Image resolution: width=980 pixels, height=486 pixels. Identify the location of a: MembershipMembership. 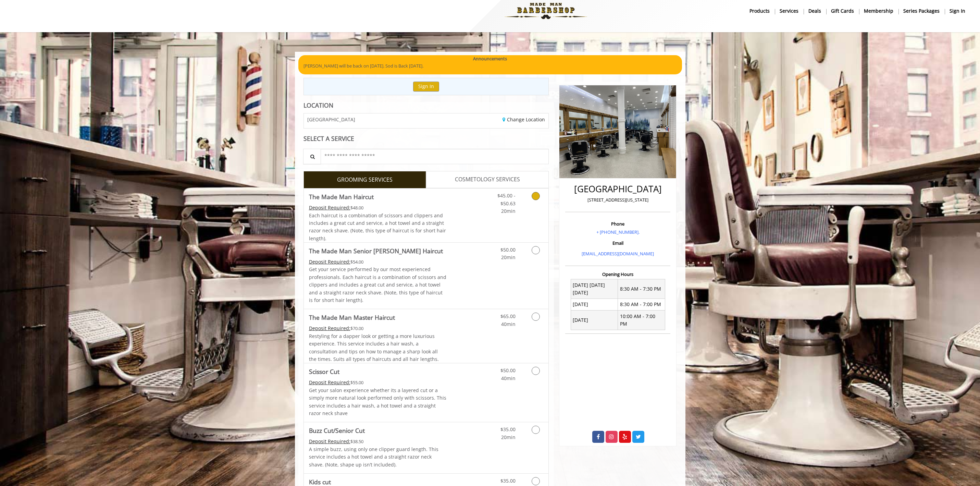
(879, 11).